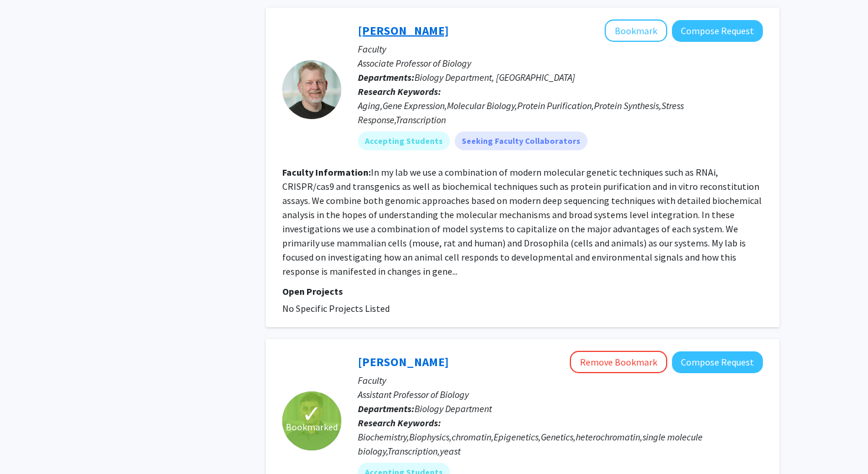 This screenshot has height=474, width=868. Describe the element at coordinates (404, 141) in the screenshot. I see `mat-chip: Accepting Students` at that location.